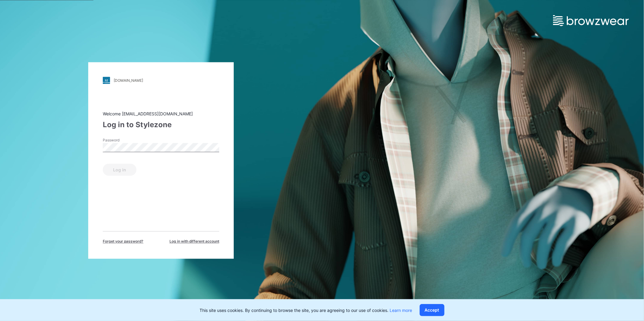  Describe the element at coordinates (194, 242) in the screenshot. I see `span: Log in with different account` at that location.